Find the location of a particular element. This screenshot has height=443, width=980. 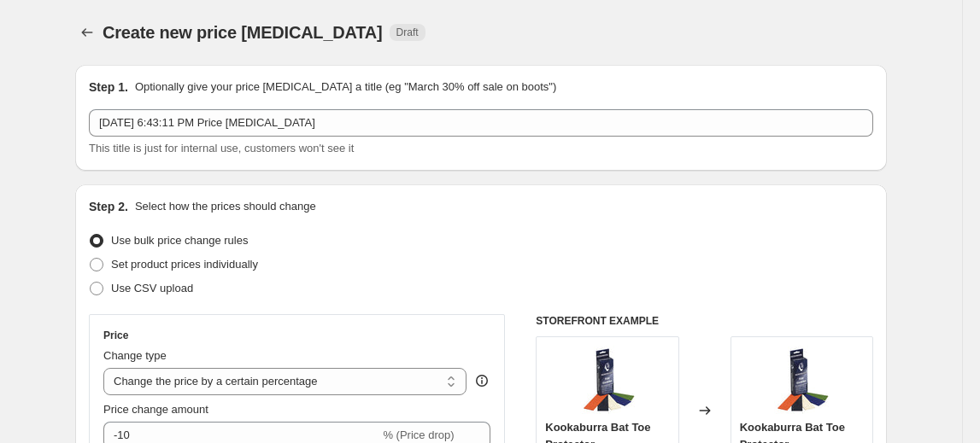

span: Use CSV upload is located at coordinates (152, 288).